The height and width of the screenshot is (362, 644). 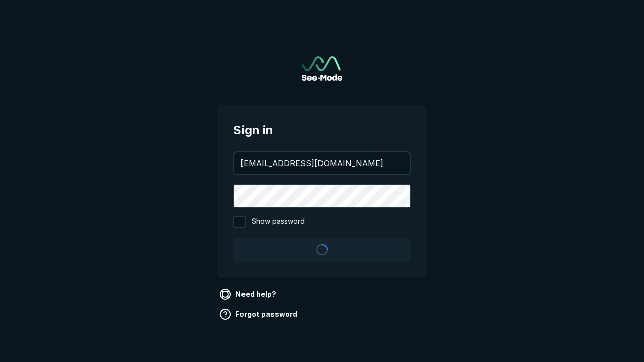 I want to click on a: Need help?, so click(x=248, y=294).